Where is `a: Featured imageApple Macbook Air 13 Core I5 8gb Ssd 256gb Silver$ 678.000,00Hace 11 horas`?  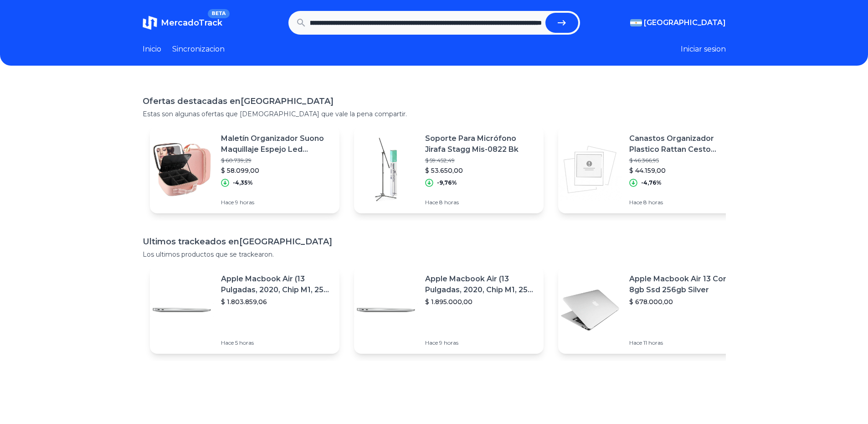 a: Featured imageApple Macbook Air 13 Core I5 8gb Ssd 256gb Silver$ 678.000,00Hace 11 horas is located at coordinates (653, 310).